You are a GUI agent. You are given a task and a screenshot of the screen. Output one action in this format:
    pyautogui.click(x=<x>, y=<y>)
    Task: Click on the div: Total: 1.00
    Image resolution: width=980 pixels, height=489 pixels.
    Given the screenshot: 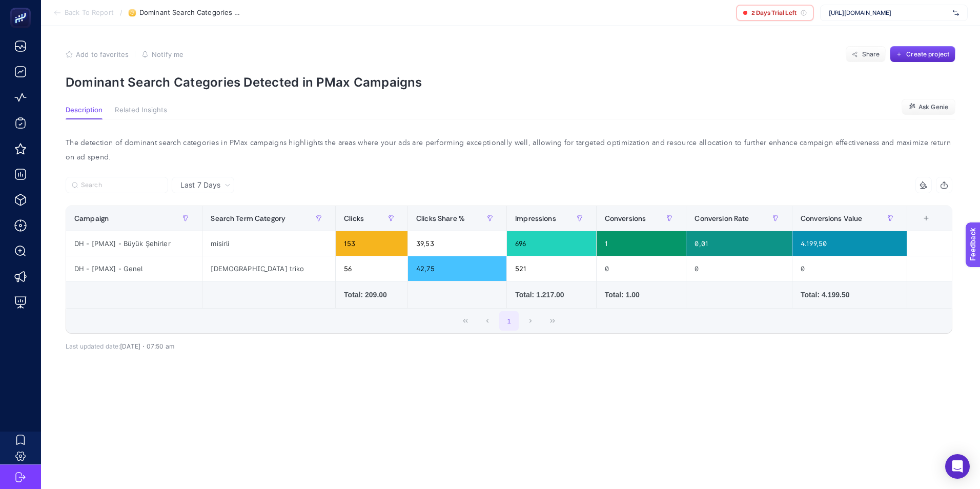 What is the action you would take?
    pyautogui.click(x=642, y=294)
    